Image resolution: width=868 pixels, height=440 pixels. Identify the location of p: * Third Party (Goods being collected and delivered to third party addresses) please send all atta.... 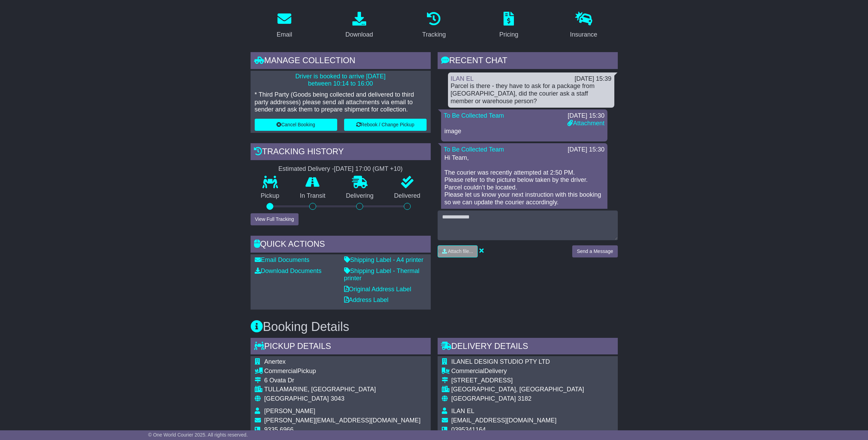
(341, 102).